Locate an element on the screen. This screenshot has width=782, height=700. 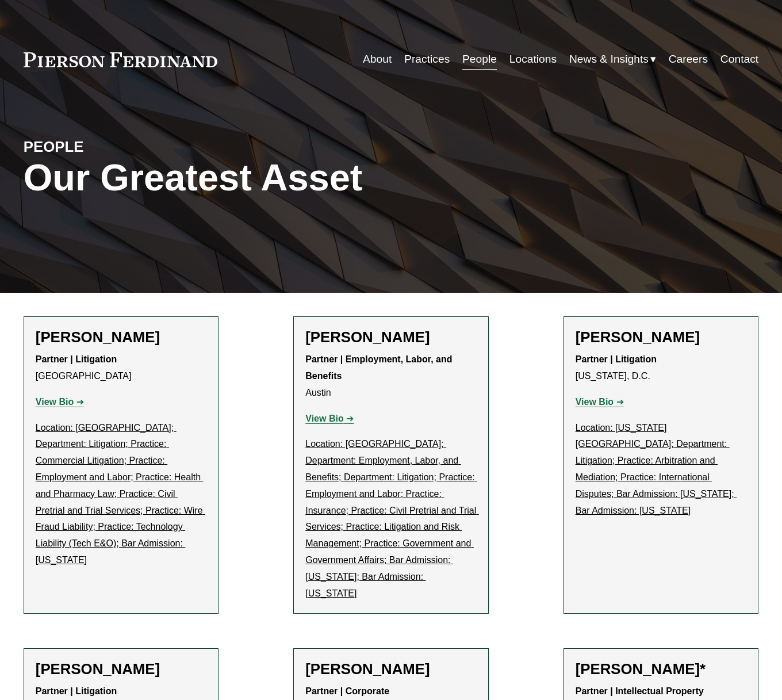
h1: Our Greatest Asset is located at coordinates (269, 177).